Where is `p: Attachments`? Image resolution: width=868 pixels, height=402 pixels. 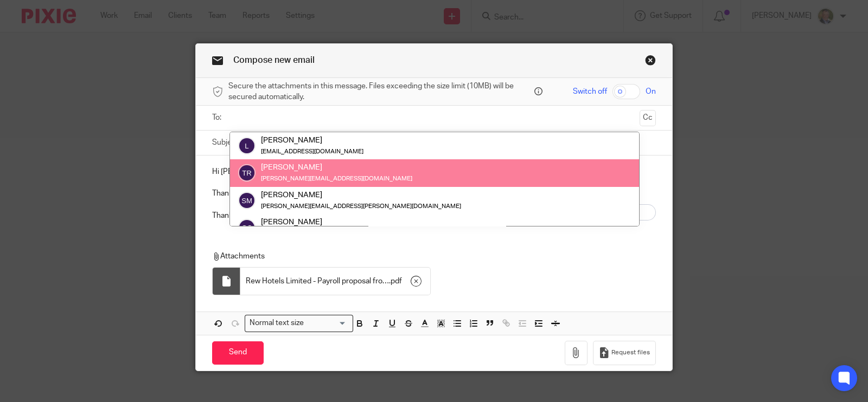 p: Attachments is located at coordinates (430, 257).